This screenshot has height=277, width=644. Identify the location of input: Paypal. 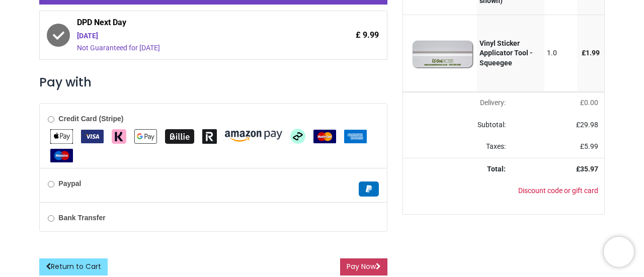
(51, 184).